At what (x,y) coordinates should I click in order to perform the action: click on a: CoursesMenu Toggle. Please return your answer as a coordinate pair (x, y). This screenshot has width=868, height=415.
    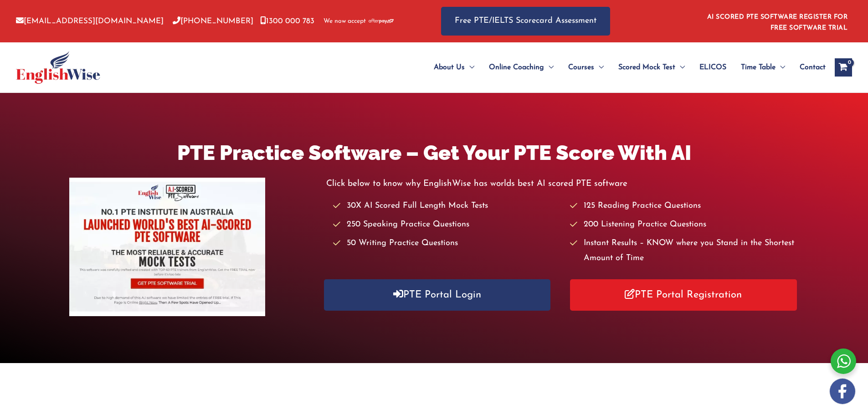
    Looking at the image, I should click on (586, 68).